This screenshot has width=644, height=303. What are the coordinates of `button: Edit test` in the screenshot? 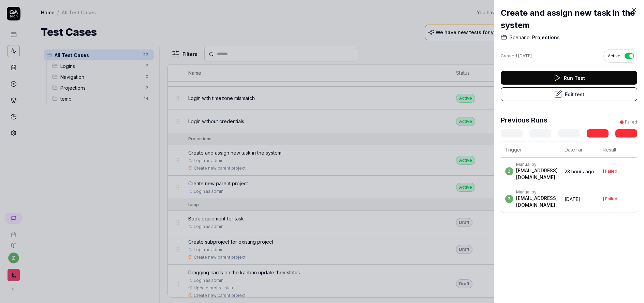 It's located at (569, 94).